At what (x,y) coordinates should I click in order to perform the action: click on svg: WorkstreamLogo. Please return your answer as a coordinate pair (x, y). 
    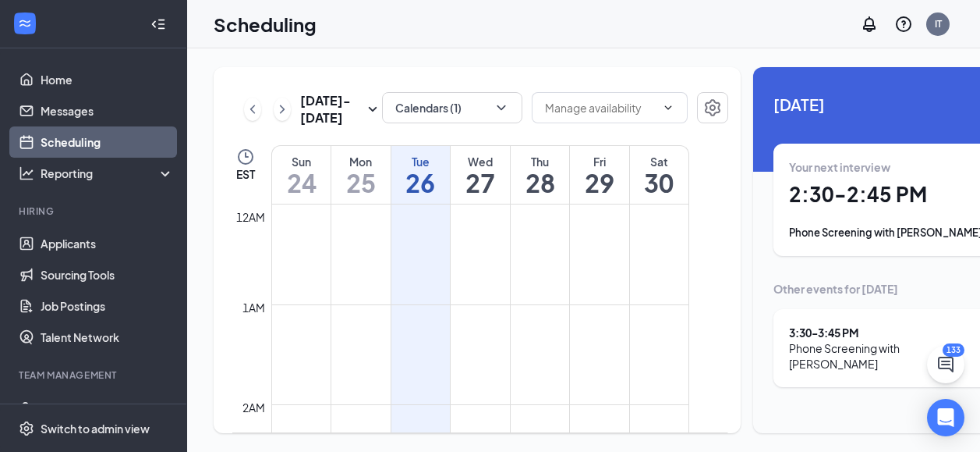
    Looking at the image, I should click on (25, 24).